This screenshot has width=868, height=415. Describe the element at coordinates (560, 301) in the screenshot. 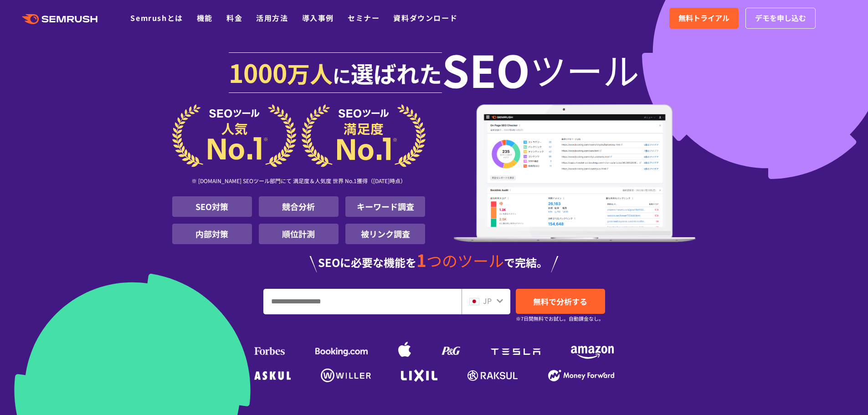

I see `span: 無料で分析する` at that location.